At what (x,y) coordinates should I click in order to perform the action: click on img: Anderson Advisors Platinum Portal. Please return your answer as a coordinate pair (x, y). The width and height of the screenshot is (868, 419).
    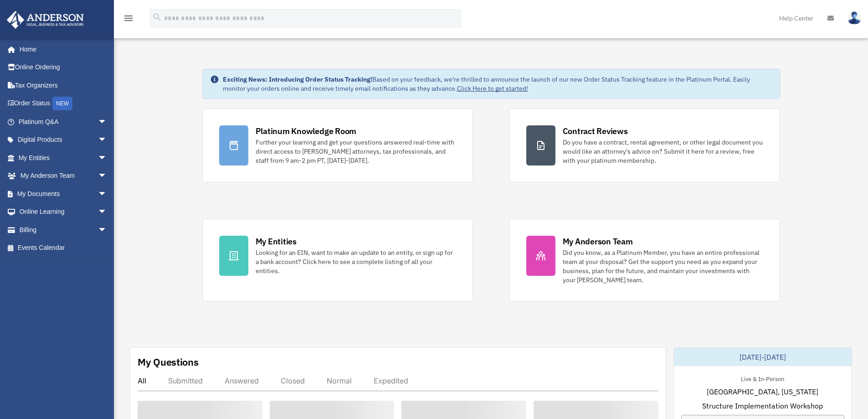
    Looking at the image, I should click on (45, 20).